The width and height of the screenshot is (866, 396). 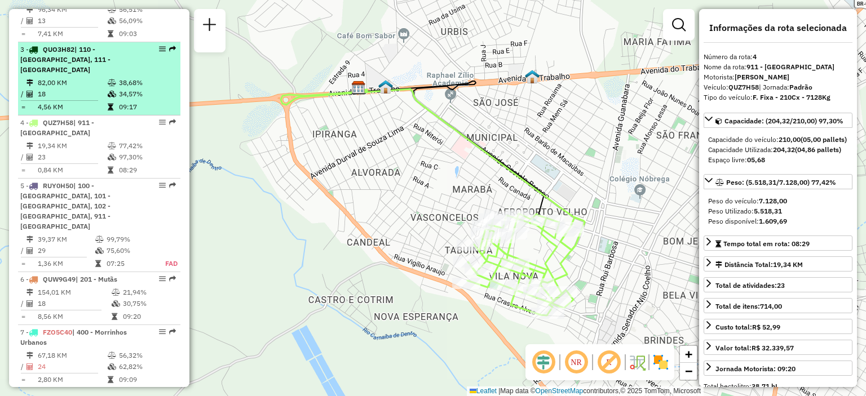 I want to click on div: Capacidade Utilizada:, so click(x=778, y=150).